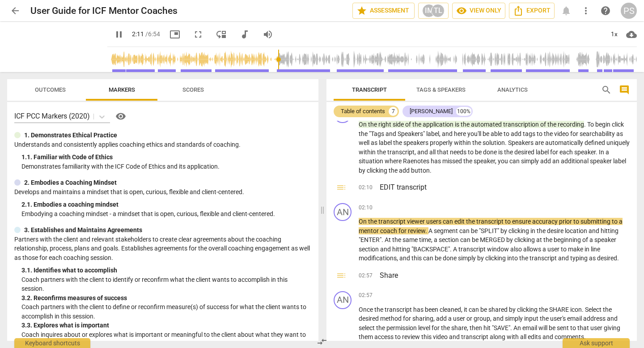 The width and height of the screenshot is (644, 348). What do you see at coordinates (198, 35) in the screenshot?
I see `span: fullscreen` at bounding box center [198, 35].